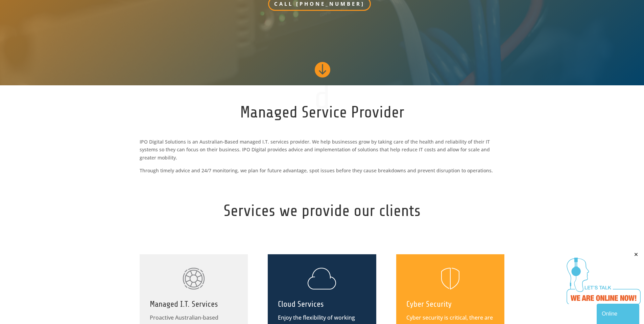 Image resolution: width=644 pixels, height=324 pixels. Describe the element at coordinates (322, 98) in the screenshot. I see `p: d` at that location.